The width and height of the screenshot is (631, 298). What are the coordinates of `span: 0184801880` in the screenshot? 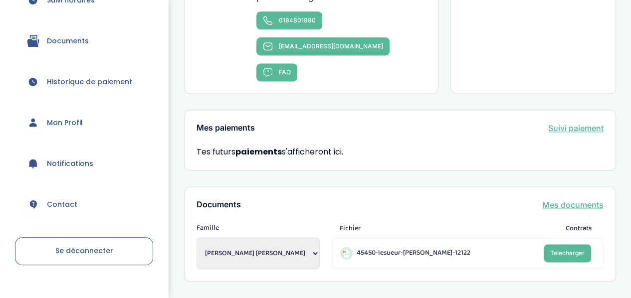 It's located at (297, 20).